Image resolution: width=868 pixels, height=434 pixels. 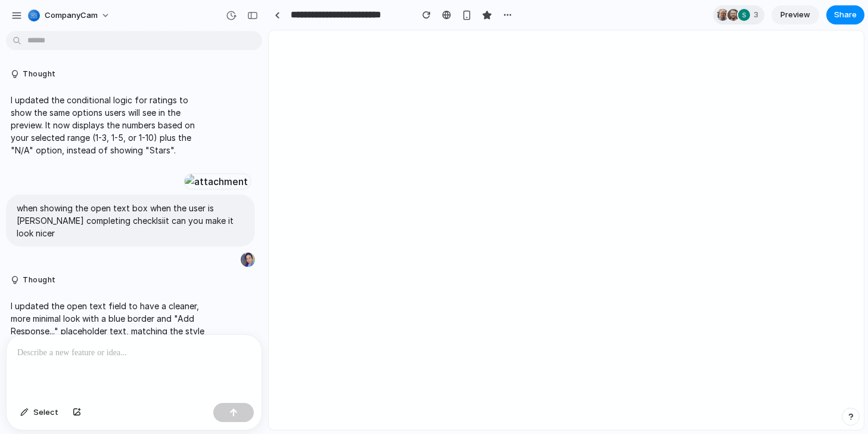 What do you see at coordinates (846, 15) in the screenshot?
I see `button: Share` at bounding box center [846, 15].